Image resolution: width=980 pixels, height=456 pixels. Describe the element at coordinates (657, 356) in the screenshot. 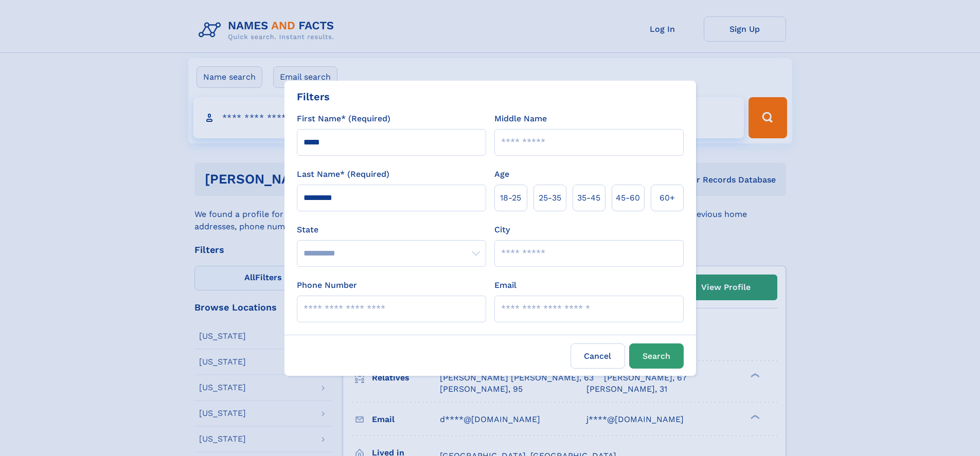

I see `button: Search` at that location.